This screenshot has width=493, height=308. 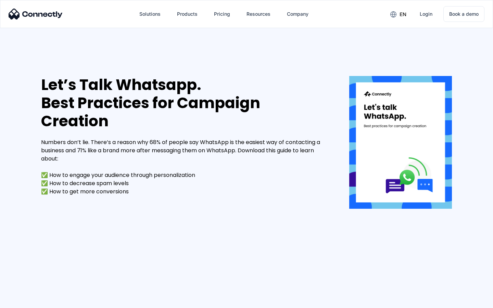 I want to click on a: Book a demo, so click(x=464, y=14).